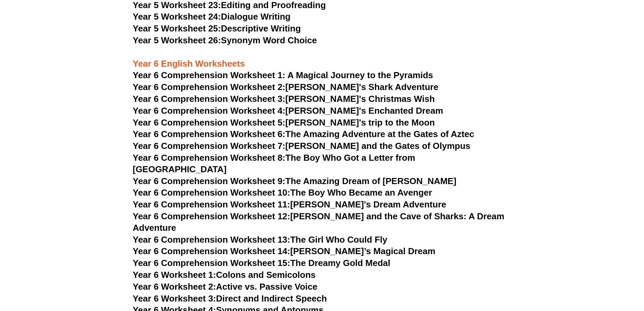  I want to click on span: Year 6 Comprehension Worksheet 3:, so click(209, 99).